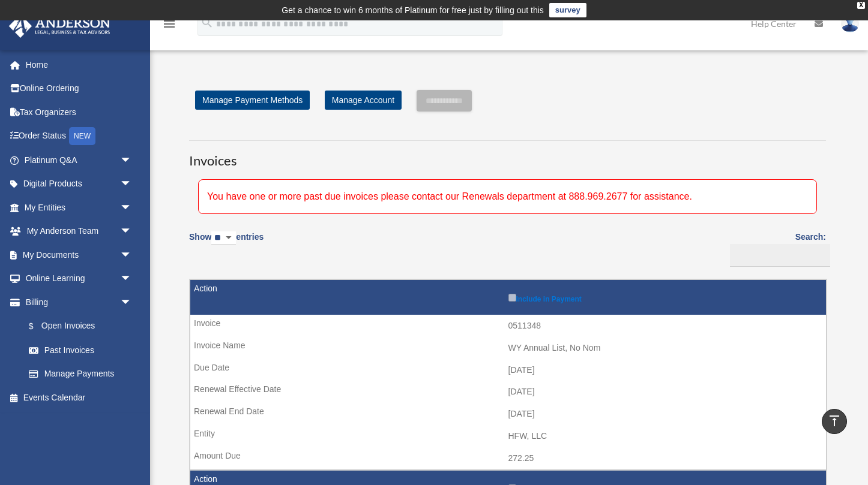 The image size is (868, 485). What do you see at coordinates (665, 298) in the screenshot?
I see `label: Include in Payment` at bounding box center [665, 298].